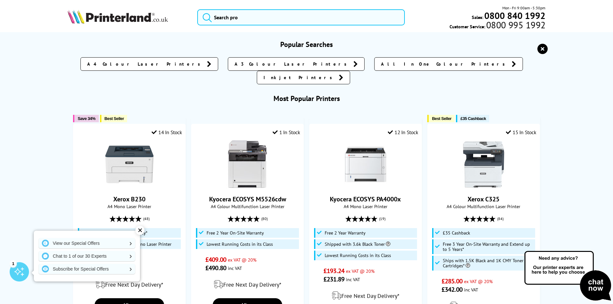 This screenshot has height=304, width=613. I want to click on a: 0800 840 1992, so click(515, 15).